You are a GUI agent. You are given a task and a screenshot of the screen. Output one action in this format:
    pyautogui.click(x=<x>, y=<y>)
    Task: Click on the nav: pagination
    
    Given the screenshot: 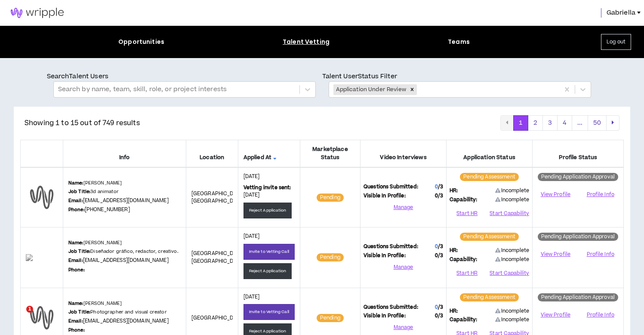 What is the action you would take?
    pyautogui.click(x=559, y=123)
    